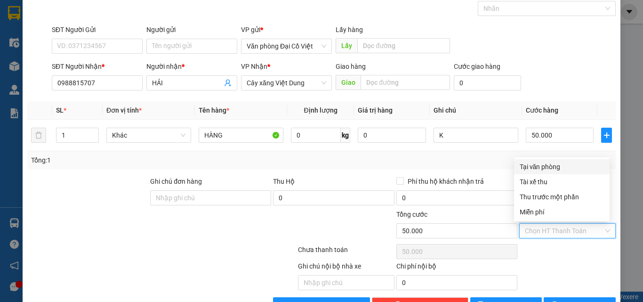  Describe the element at coordinates (477, 66) in the screenshot. I see `label: Cước giao hàng` at that location.